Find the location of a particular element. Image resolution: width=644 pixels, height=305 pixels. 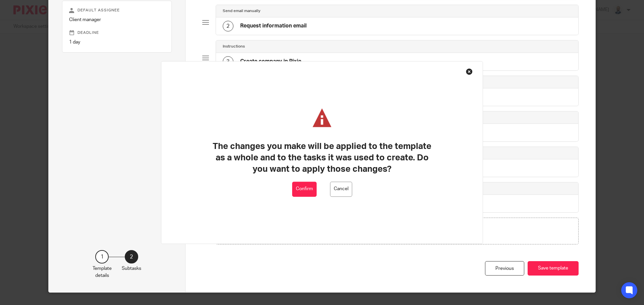

h4: Send email manually is located at coordinates (241, 11).